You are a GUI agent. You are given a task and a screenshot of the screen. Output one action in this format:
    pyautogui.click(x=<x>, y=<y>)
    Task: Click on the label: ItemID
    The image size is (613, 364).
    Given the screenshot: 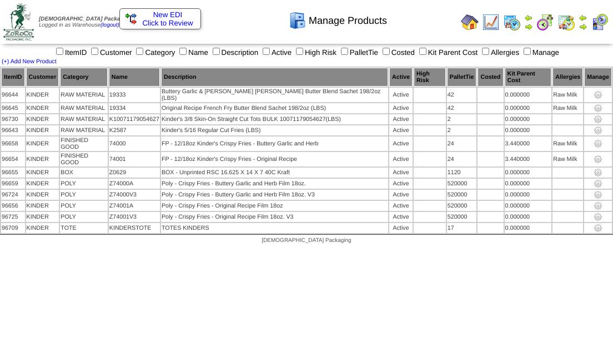 What is the action you would take?
    pyautogui.click(x=70, y=52)
    